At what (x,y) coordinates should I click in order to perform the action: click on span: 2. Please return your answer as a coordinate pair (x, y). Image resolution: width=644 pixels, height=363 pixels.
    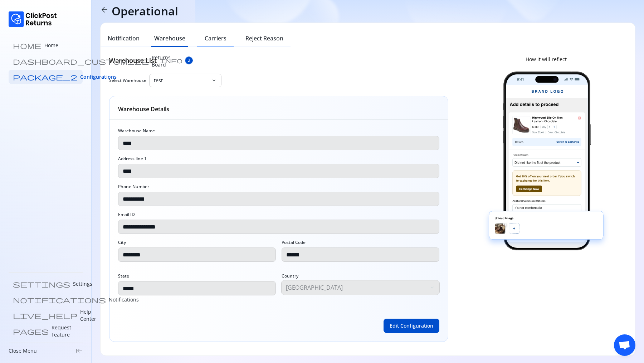
    Looking at the image, I should click on (189, 61).